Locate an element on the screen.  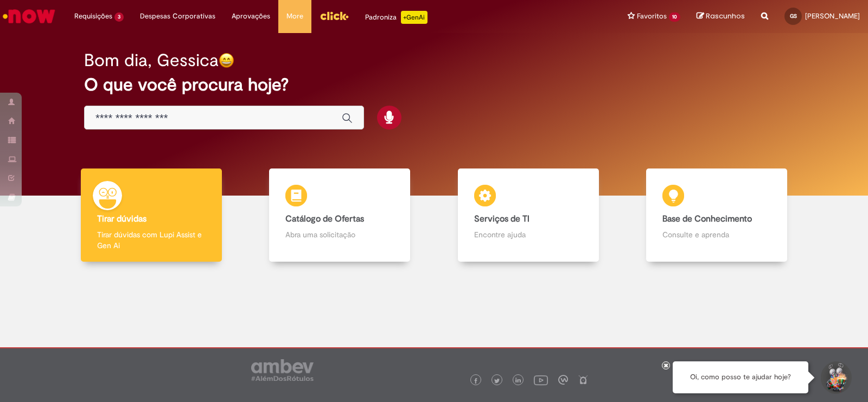
div: Oi, como posso te ajudar hoje? is located at coordinates (740, 377).